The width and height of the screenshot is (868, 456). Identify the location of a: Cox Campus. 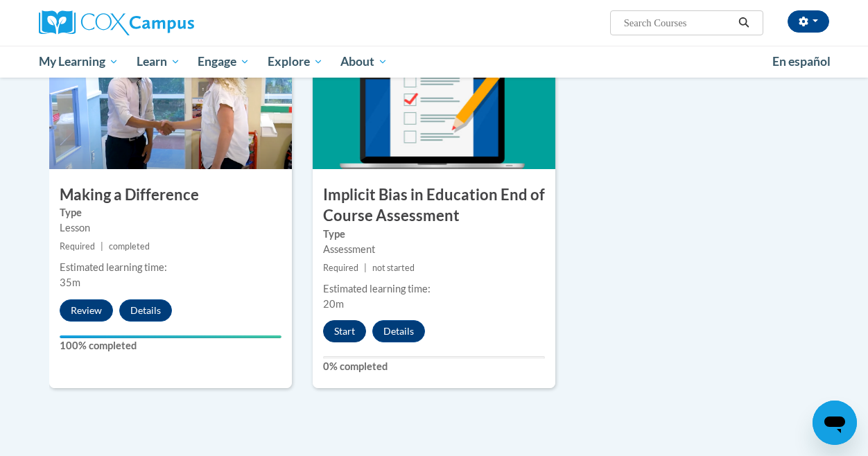
(164, 23).